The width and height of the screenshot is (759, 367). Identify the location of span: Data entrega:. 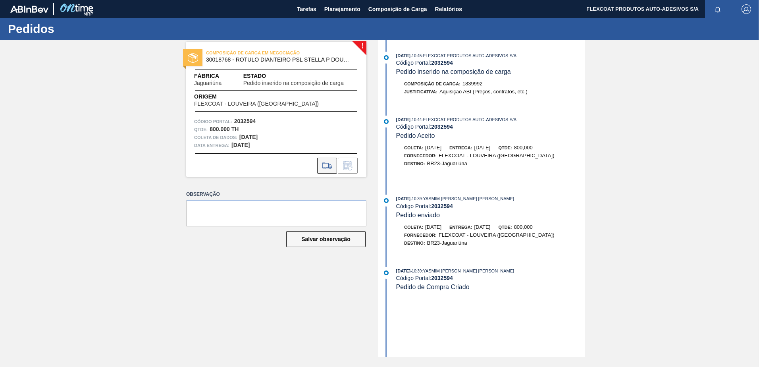
(212, 145).